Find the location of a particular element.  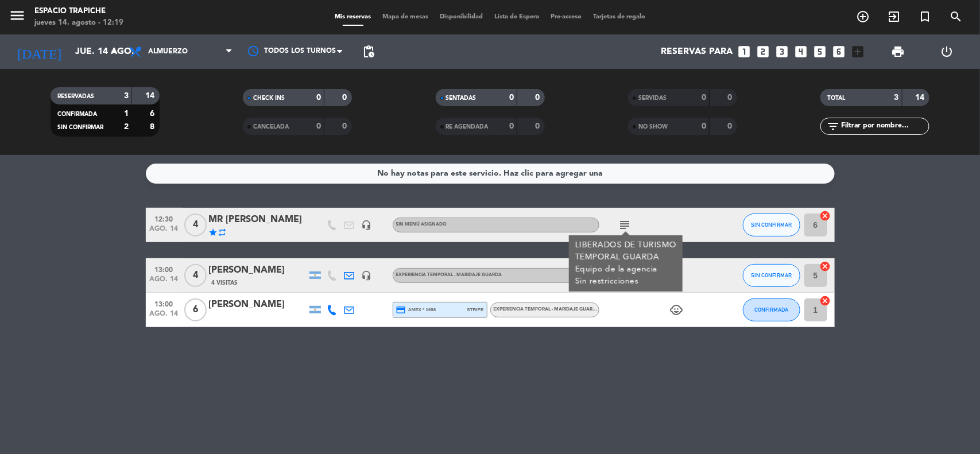

i: looks_3 is located at coordinates (782, 52).